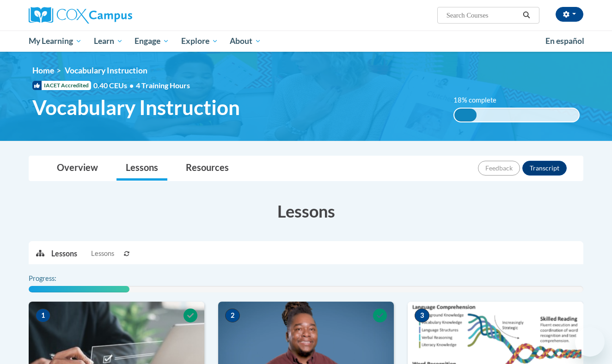 Image resolution: width=612 pixels, height=364 pixels. What do you see at coordinates (43, 316) in the screenshot?
I see `span: 1` at bounding box center [43, 316].